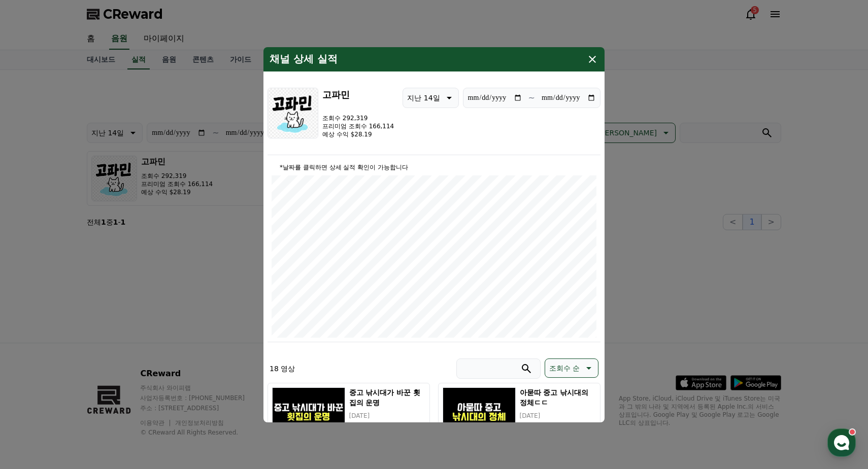 The image size is (868, 469). I want to click on a: 대화, so click(99, 334).